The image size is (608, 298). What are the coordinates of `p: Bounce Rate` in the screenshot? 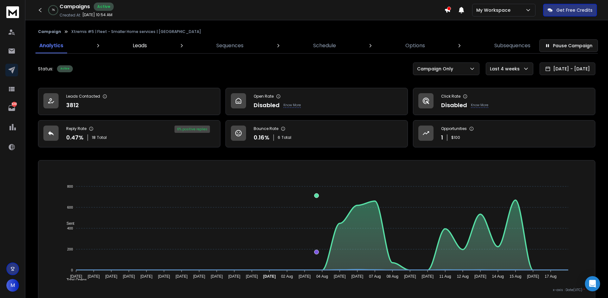 It's located at (266, 129).